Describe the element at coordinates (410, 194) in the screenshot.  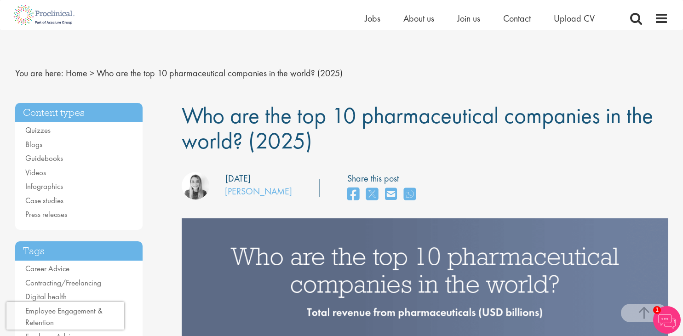
I see `a: share on whats app` at that location.